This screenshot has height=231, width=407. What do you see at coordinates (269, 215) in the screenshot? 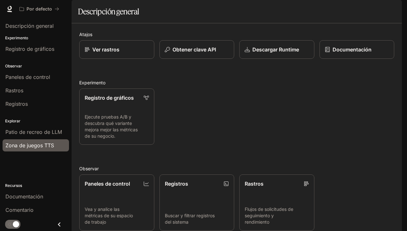
I see `font: Flujos de solicitudes de seguimiento y rendimiento` at bounding box center [269, 215].